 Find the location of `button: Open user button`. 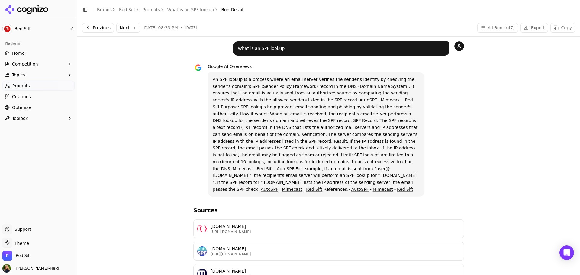

button: Open user button is located at coordinates (31, 269).